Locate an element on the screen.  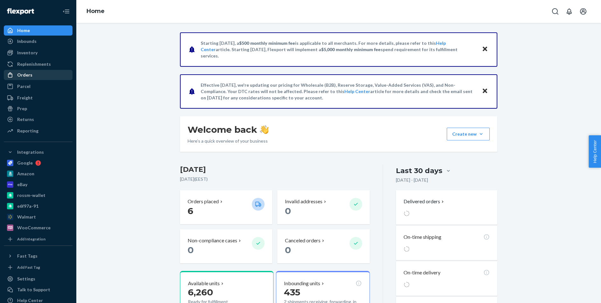
button: Open Search Box is located at coordinates (555, 11).